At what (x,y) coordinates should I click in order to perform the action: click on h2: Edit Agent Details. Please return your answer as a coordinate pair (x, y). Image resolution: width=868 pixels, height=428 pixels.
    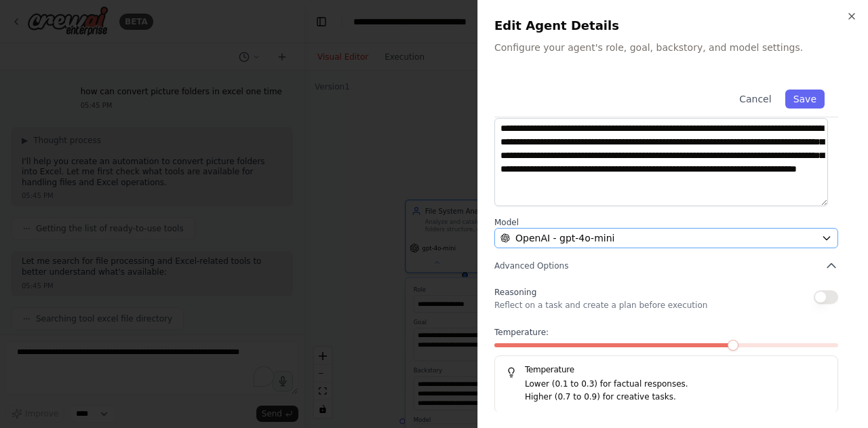
    Looking at the image, I should click on (673, 26).